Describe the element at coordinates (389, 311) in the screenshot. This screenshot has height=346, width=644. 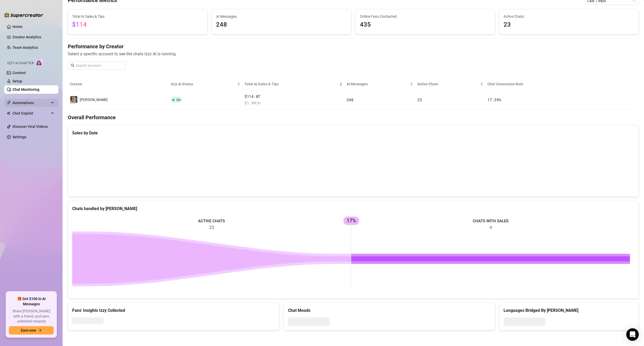
I see `div: Chat Moods` at that location.